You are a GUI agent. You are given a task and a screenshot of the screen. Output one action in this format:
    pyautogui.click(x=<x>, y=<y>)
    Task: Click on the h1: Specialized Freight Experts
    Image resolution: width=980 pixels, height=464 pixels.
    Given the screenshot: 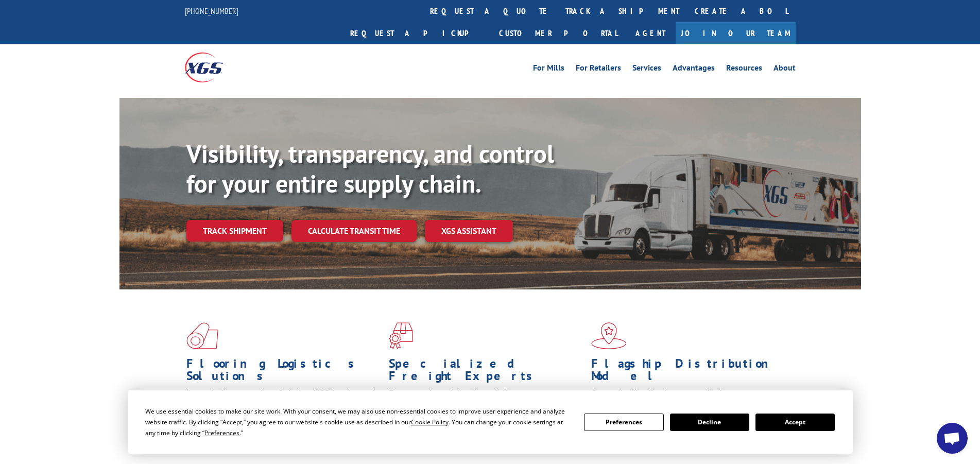 What is the action you would take?
    pyautogui.click(x=487, y=373)
    